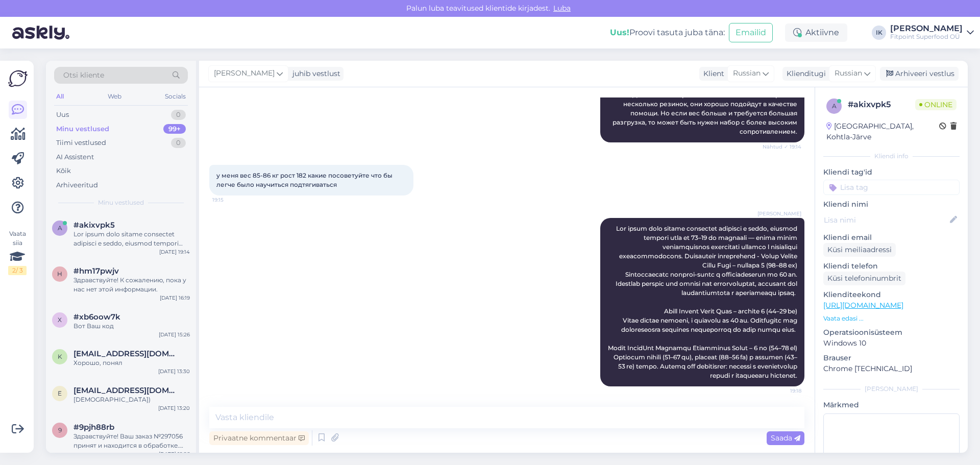 This screenshot has height=465, width=980. I want to click on span: #9pjh88rb, so click(94, 427).